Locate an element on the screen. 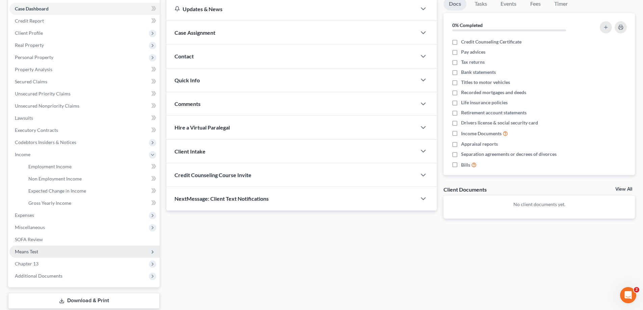 This screenshot has width=643, height=310. a: Non Employment Income is located at coordinates (91, 179).